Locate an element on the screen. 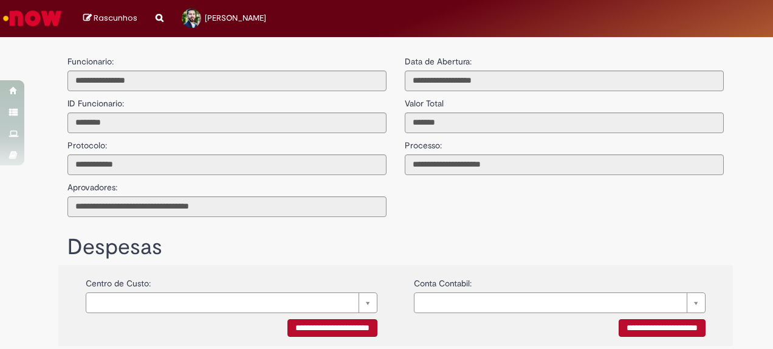 This screenshot has width=773, height=349. label: Protocolo: is located at coordinates (87, 142).